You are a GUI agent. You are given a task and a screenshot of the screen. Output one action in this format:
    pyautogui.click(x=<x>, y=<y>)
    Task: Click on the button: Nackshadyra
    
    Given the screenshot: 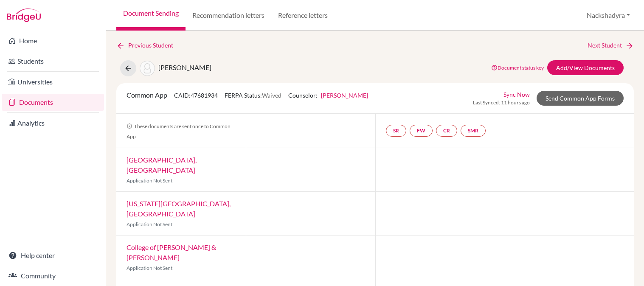 What is the action you would take?
    pyautogui.click(x=609, y=15)
    